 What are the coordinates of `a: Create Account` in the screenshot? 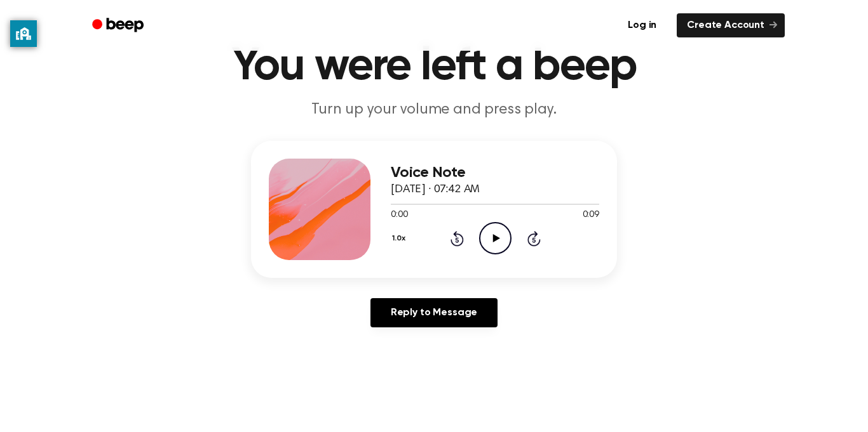 It's located at (730, 25).